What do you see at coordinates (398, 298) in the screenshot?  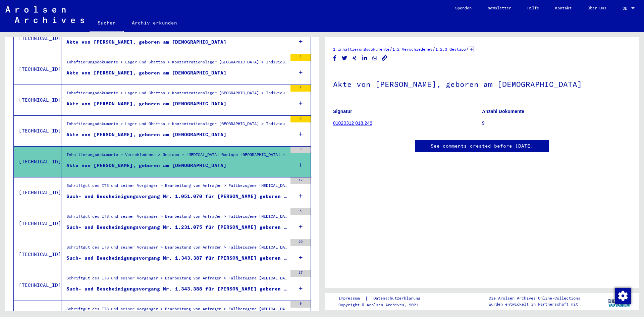 I see `a: Datenschutzerklärung` at bounding box center [398, 298].